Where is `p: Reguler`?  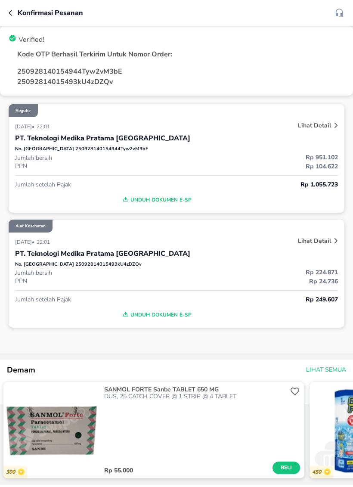
p: Reguler is located at coordinates (23, 111).